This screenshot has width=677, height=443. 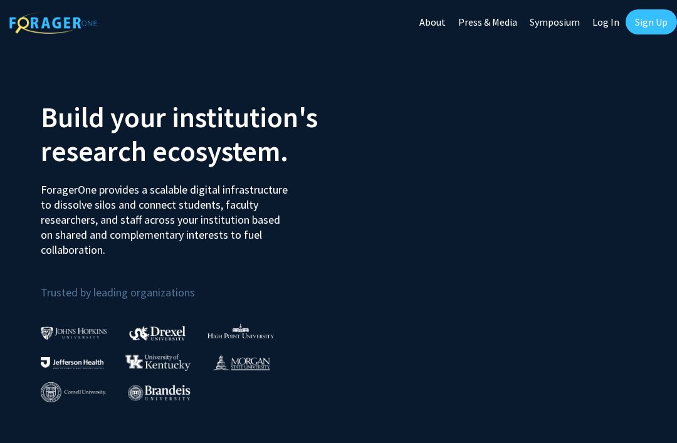 What do you see at coordinates (651, 22) in the screenshot?
I see `a: Sign Up` at bounding box center [651, 22].